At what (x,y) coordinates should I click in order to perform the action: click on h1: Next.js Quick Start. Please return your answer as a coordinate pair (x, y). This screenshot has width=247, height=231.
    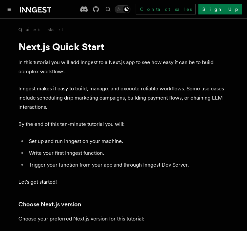
    Looking at the image, I should click on (124, 47).